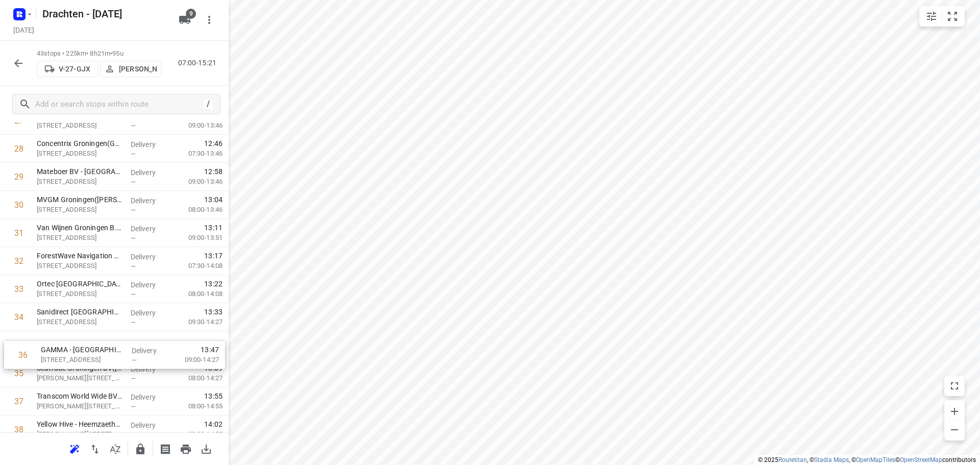 The image size is (980, 465). What do you see at coordinates (792, 460) in the screenshot?
I see `a: Routetitan` at bounding box center [792, 460].